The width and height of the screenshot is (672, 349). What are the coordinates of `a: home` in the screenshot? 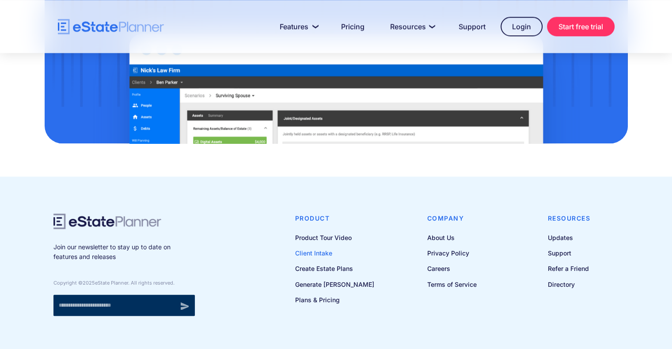 It's located at (111, 26).